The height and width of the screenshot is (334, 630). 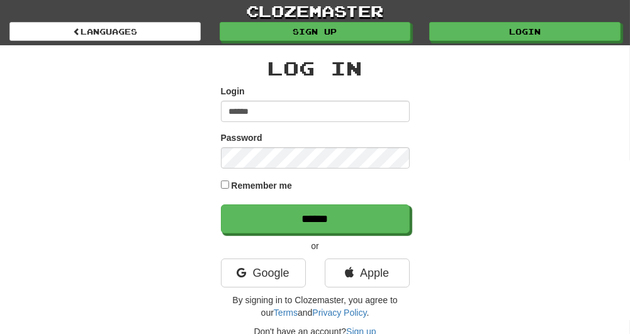 What do you see at coordinates (315, 246) in the screenshot?
I see `p: or` at bounding box center [315, 246].